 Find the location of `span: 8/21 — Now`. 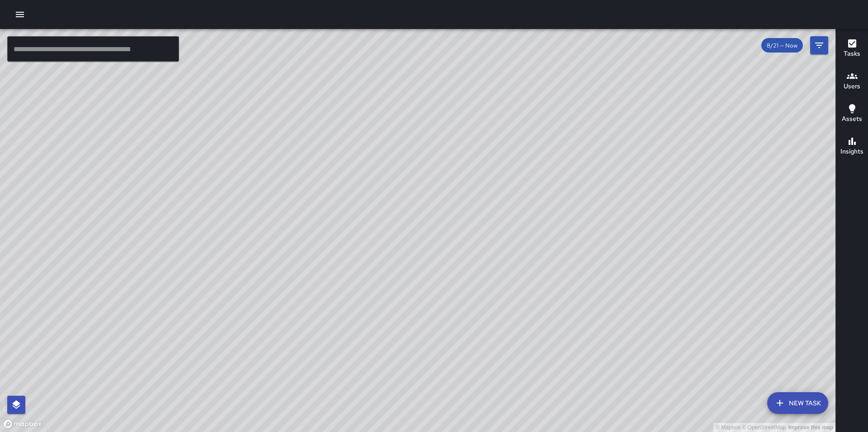

span: 8/21 — Now is located at coordinates (782, 45).